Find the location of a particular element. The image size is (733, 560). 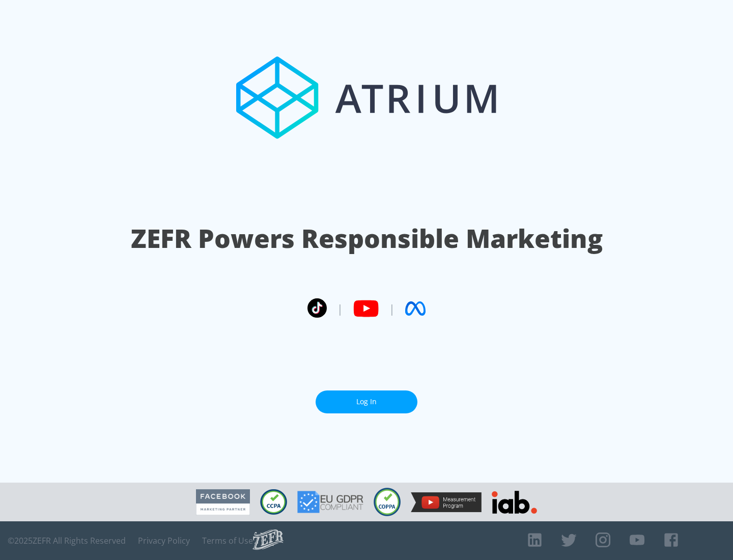

img: CCPA Compliant is located at coordinates (274, 502).